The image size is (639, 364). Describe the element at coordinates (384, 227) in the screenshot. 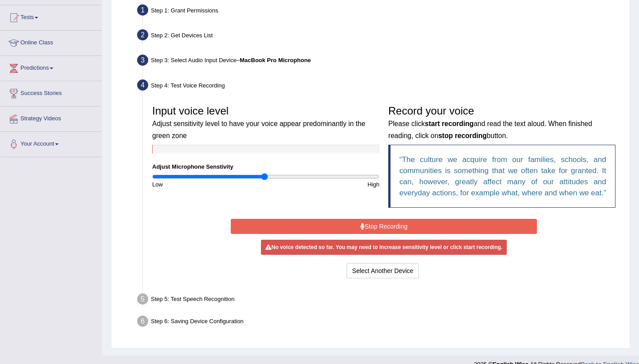

I see `button: Stop Recording` at that location.